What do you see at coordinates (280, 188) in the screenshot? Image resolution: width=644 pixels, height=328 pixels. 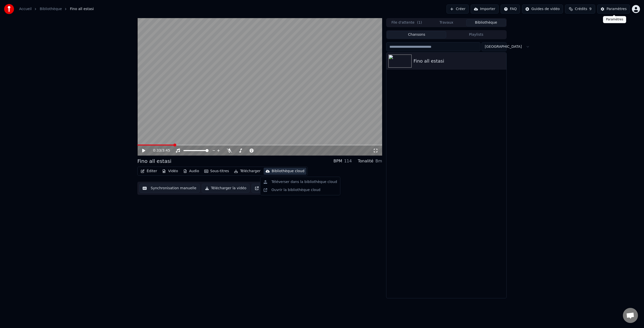 I see `button: Ouvrir l'Ecran Duplicata` at bounding box center [280, 188].